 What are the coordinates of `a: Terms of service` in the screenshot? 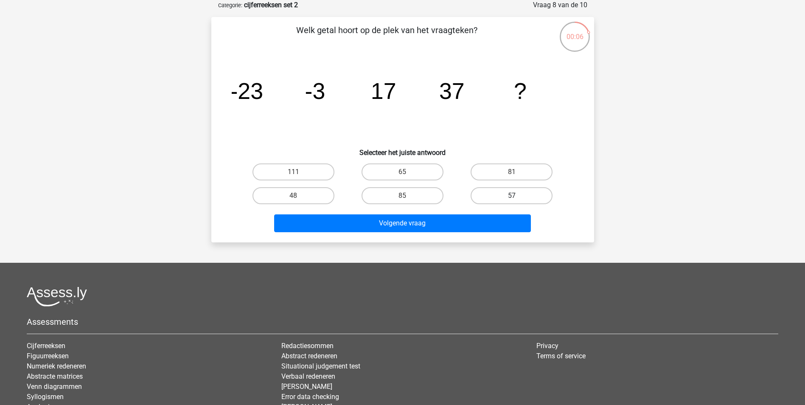 It's located at (561, 355).